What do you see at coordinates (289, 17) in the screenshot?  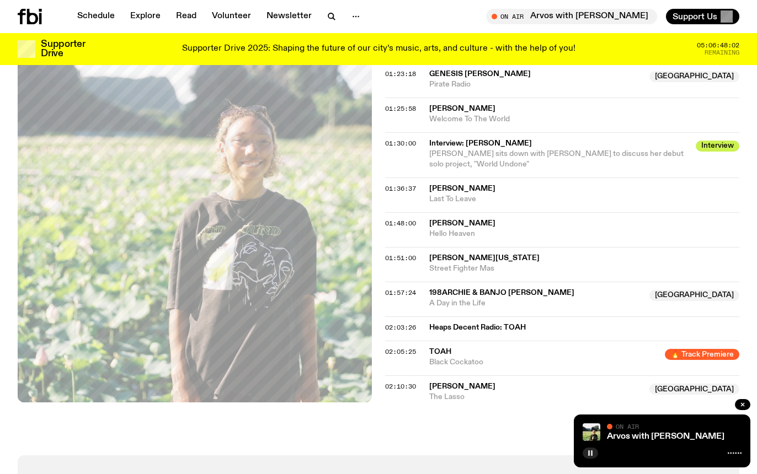 I see `a: Newsletter` at bounding box center [289, 17].